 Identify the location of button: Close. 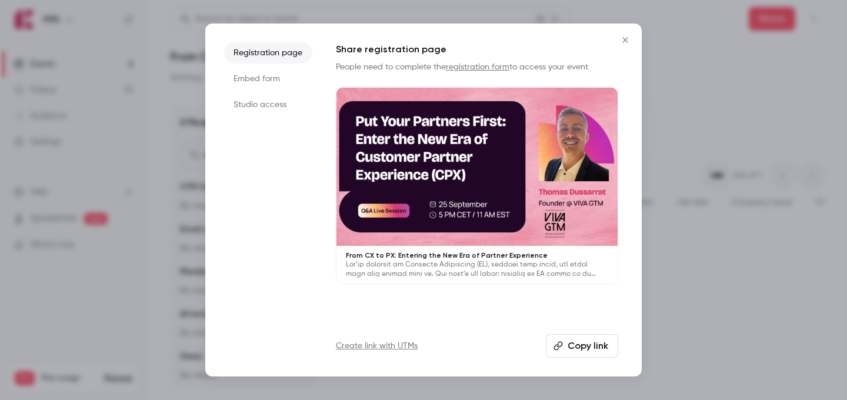
(625, 40).